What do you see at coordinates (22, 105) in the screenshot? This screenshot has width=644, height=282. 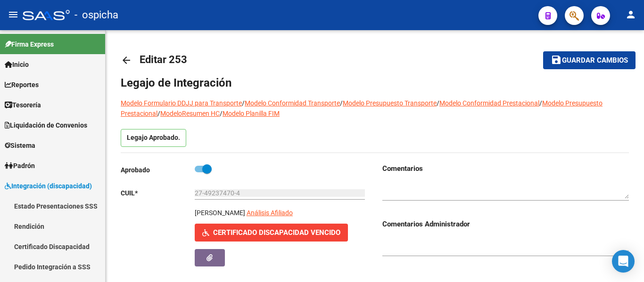 I see `span: Tesorería` at bounding box center [22, 105].